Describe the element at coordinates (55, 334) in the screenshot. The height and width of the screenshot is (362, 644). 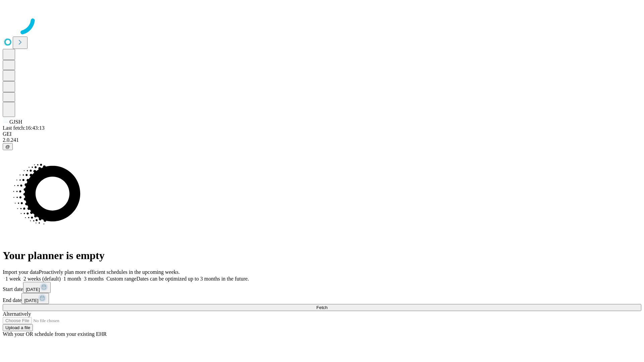
I see `span: With your OR schedule from your existing EHR` at that location.